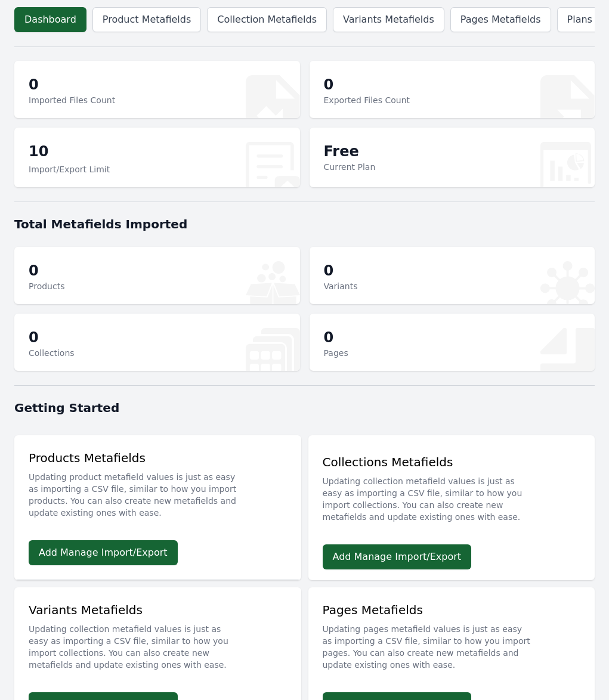 Image resolution: width=609 pixels, height=700 pixels. Describe the element at coordinates (69, 153) in the screenshot. I see `p: 10` at that location.